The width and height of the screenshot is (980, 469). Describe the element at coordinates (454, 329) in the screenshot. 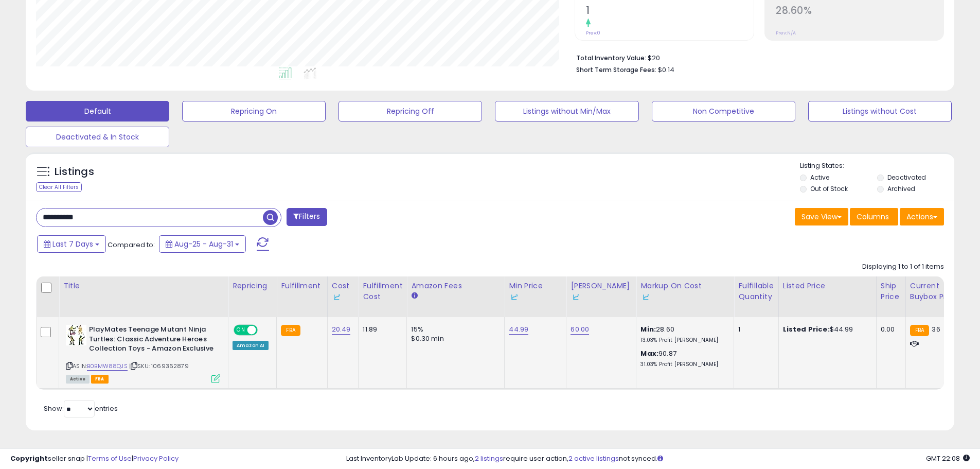

I see `div: 15%` at that location.